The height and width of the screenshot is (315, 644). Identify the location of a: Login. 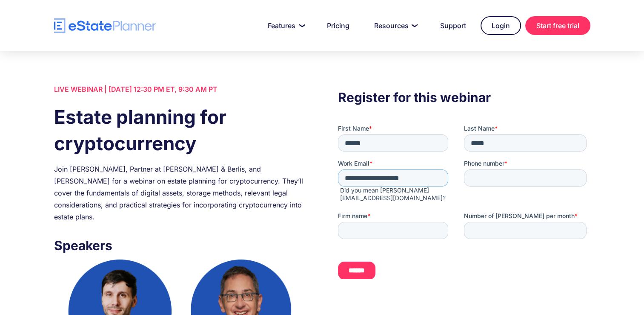
(501, 26).